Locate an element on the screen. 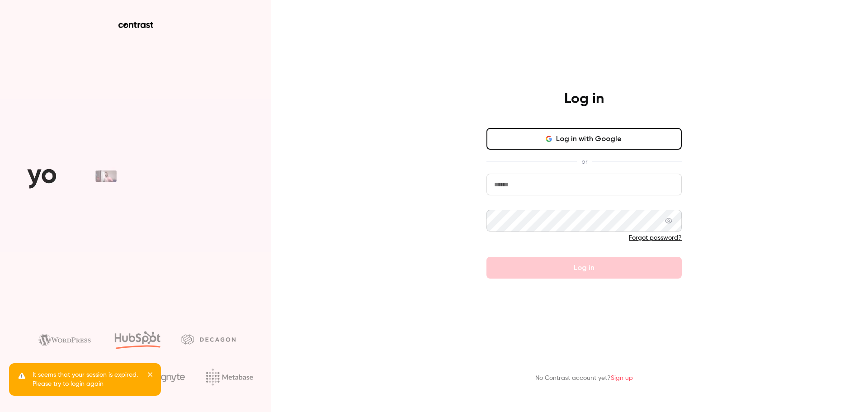 The width and height of the screenshot is (868, 412). button: Log in with Google is located at coordinates (584, 139).